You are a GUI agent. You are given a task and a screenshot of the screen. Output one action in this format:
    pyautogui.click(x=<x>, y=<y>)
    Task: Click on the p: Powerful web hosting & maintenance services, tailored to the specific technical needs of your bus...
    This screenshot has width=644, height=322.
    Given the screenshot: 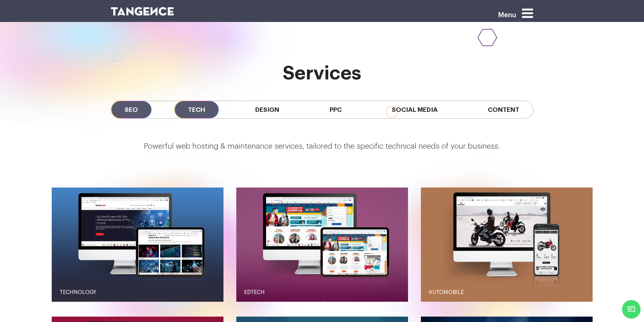 What is the action you would take?
    pyautogui.click(x=322, y=146)
    